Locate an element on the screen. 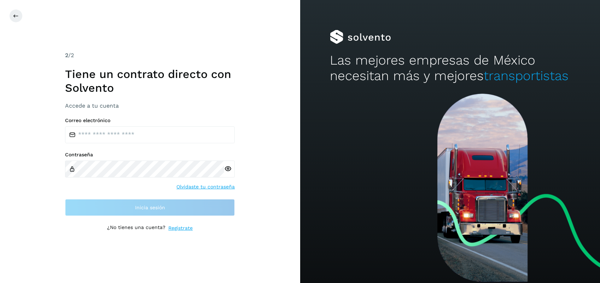 This screenshot has width=600, height=283. div: /2 is located at coordinates (150, 55).